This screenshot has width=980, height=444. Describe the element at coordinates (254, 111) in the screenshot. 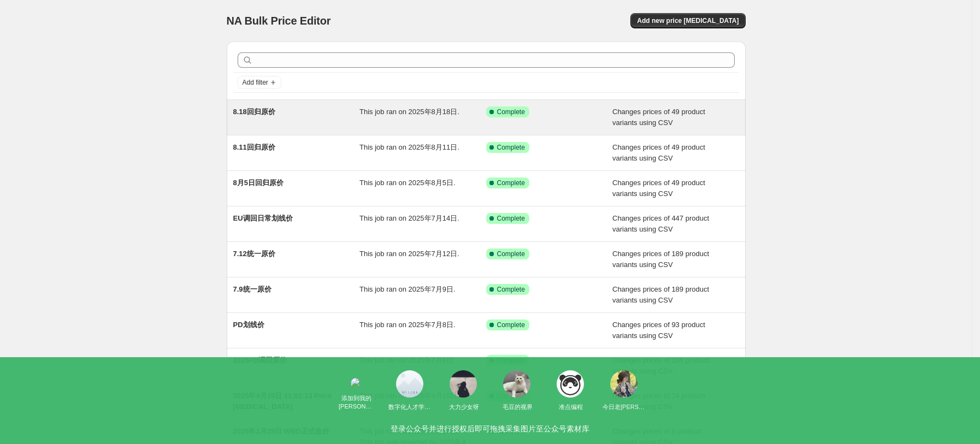

I see `span: 8.18回归原价` at that location.